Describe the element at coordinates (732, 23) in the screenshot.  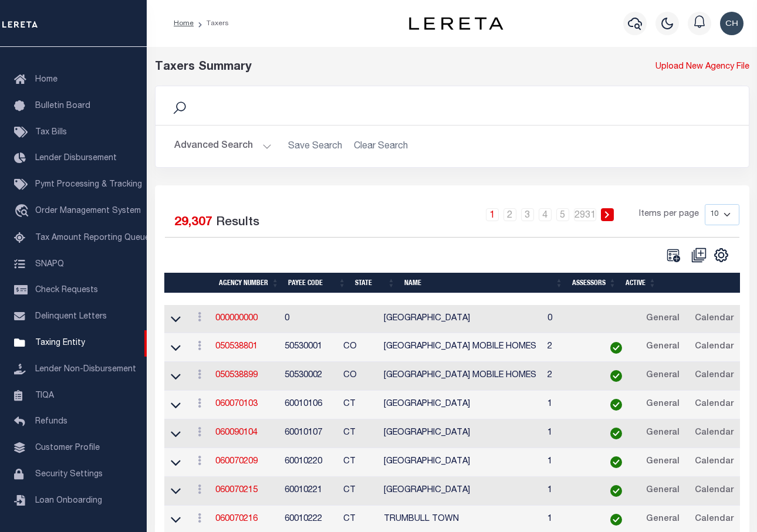
I see `img: svg+xml;base64,PHN2ZyB4bWxucz0iaHR0cDovL3d3dy53My5vcmcvMjAwMC9zdmciIHBvaW50ZXItZXZlbnRzPSJub25lIi...` at that location.